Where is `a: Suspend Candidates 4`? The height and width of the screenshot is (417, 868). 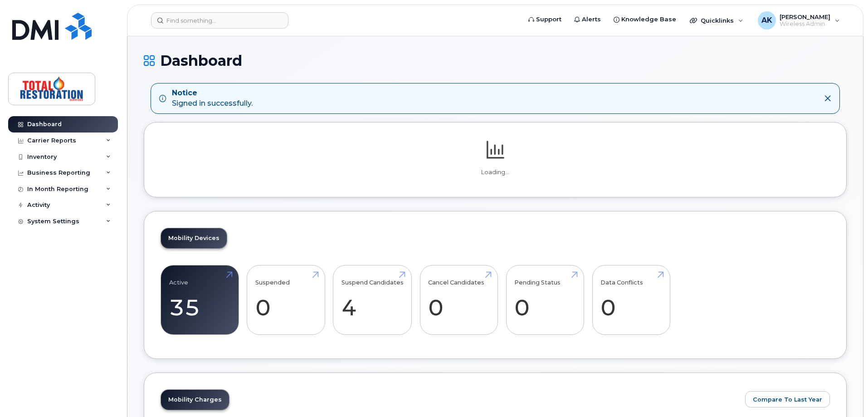 a: Suspend Candidates 4 is located at coordinates (372, 300).